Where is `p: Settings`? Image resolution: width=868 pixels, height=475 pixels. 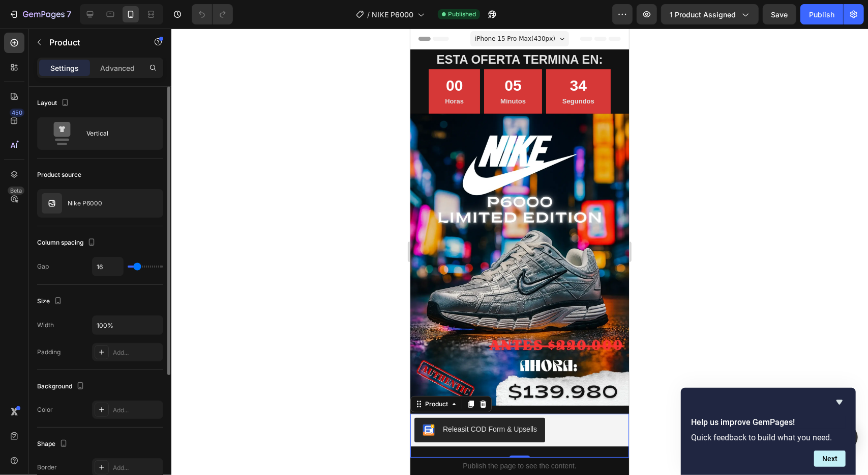 p: Settings is located at coordinates (65, 68).